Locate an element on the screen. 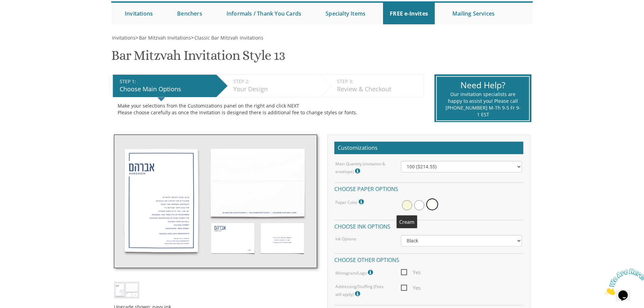 This screenshot has height=308, width=644. a: Mailing Services is located at coordinates (473, 13).